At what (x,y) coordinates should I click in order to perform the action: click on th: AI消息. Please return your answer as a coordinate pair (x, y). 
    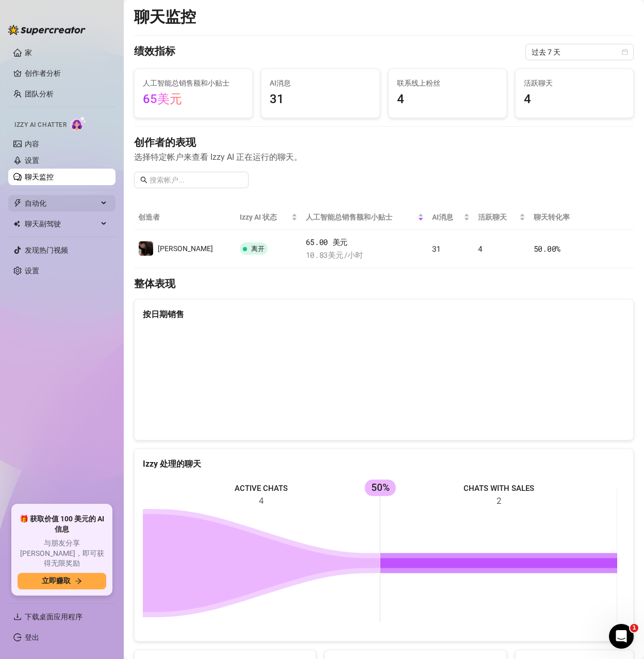
    Looking at the image, I should click on (450, 217).